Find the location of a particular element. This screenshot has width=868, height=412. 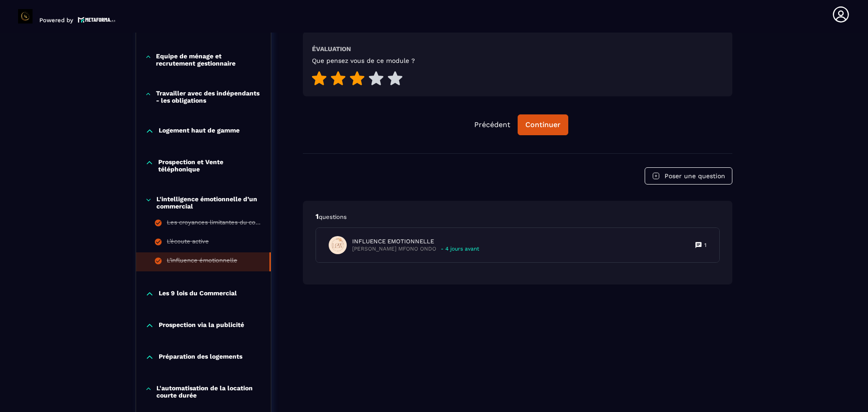

p: - 4 jours avant is located at coordinates (459, 249).